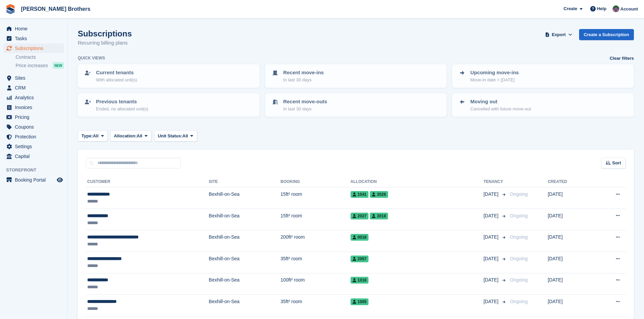 The width and height of the screenshot is (644, 319). Describe the element at coordinates (105, 43) in the screenshot. I see `p: Recurring billing plans` at that location.